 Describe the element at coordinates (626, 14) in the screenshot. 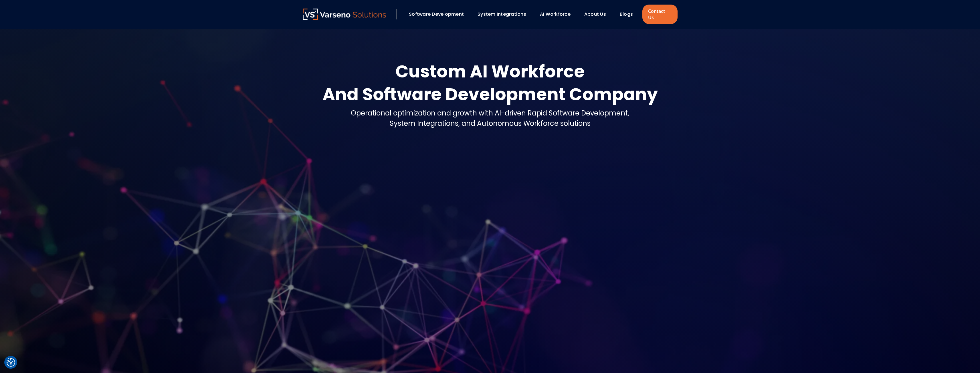

I see `a: Blogs` at that location.